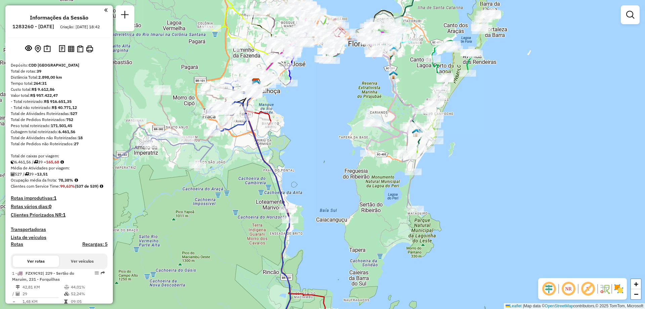  What do you see at coordinates (419, 132) in the screenshot?
I see `img: 2368 - Warecloud Autódromo` at bounding box center [419, 132].